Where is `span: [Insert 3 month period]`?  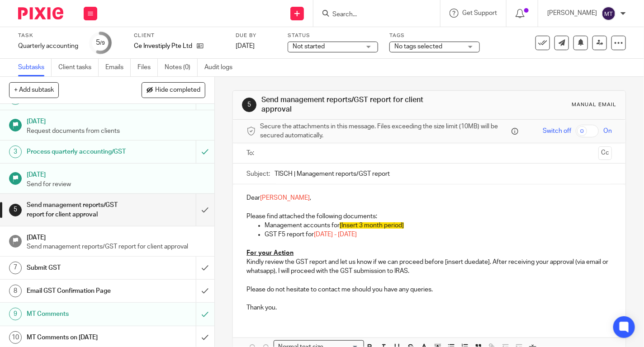
span: [Insert 3 month period] is located at coordinates (372, 225).